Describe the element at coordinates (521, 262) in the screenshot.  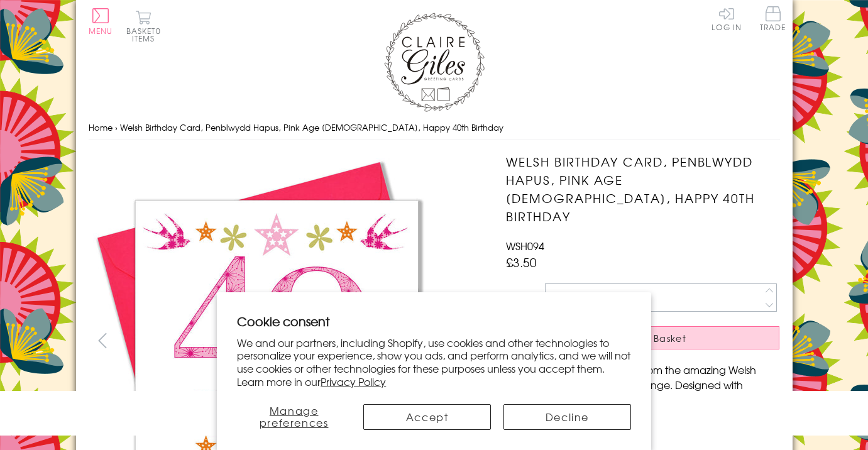
I see `span: £3.50` at that location.